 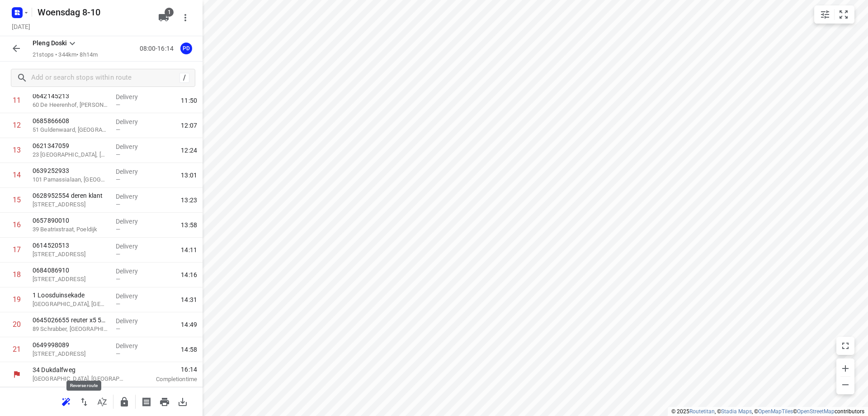 I want to click on p: 1 Loosduinsekade, so click(x=71, y=295).